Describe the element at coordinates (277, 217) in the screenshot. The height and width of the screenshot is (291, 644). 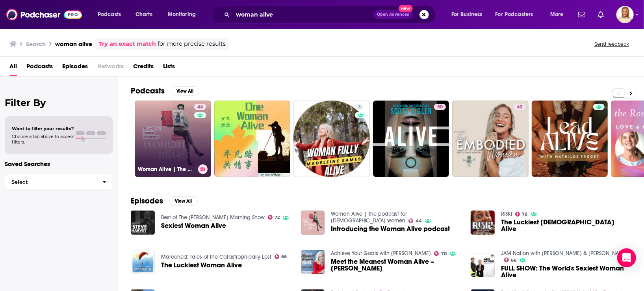
I see `span: 72` at that location.